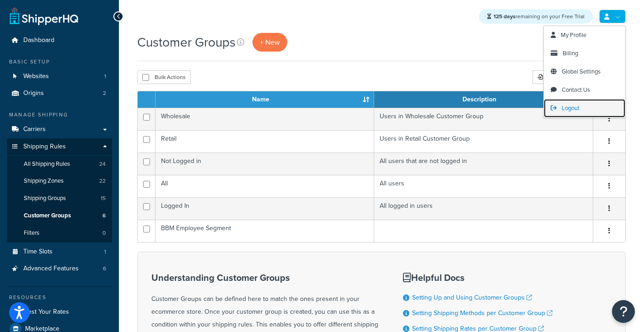 Image resolution: width=644 pixels, height=332 pixels. Describe the element at coordinates (484, 186) in the screenshot. I see `td: All users` at that location.